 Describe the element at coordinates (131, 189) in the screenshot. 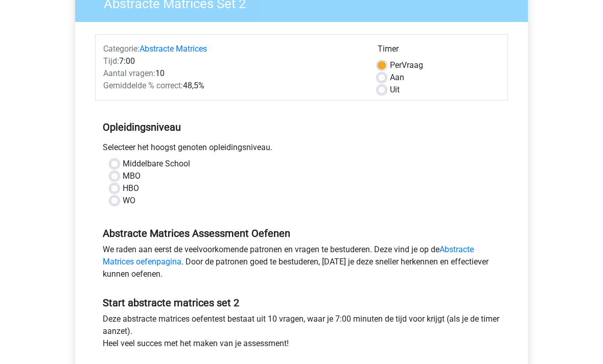

I see `label: HBO` at that location.